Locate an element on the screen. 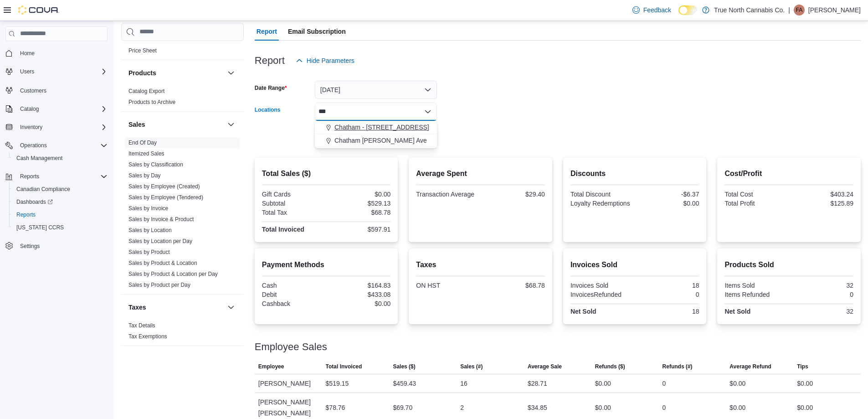  h2: Cost/Profit is located at coordinates (789, 174).